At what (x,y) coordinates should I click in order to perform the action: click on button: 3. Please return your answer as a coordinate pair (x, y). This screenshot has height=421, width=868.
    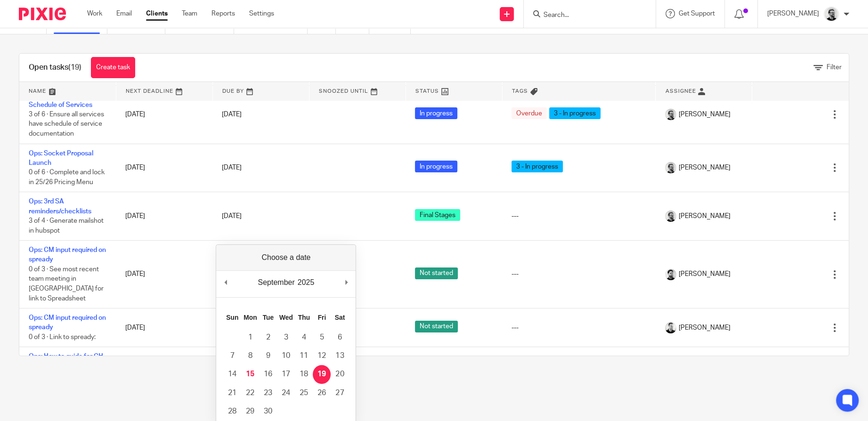
    Looking at the image, I should click on (286, 338).